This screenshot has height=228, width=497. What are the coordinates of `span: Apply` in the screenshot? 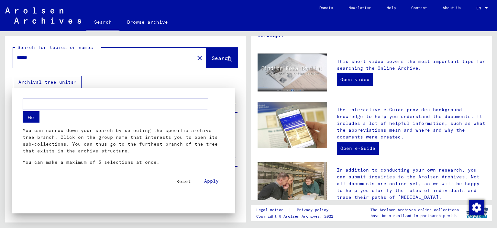 It's located at (211, 181).